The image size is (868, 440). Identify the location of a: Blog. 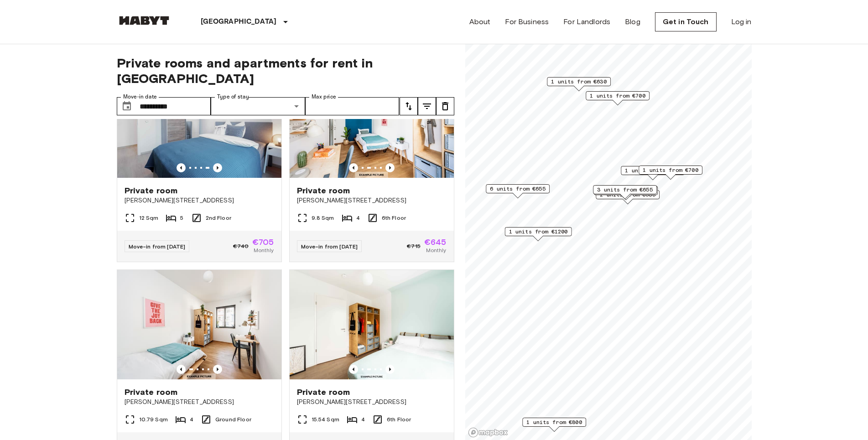
(633, 22).